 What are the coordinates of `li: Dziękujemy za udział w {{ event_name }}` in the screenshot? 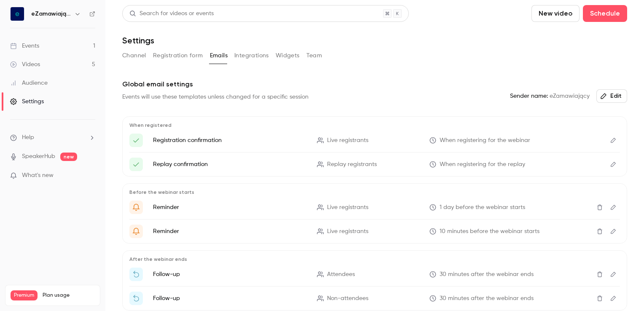 It's located at (375, 274).